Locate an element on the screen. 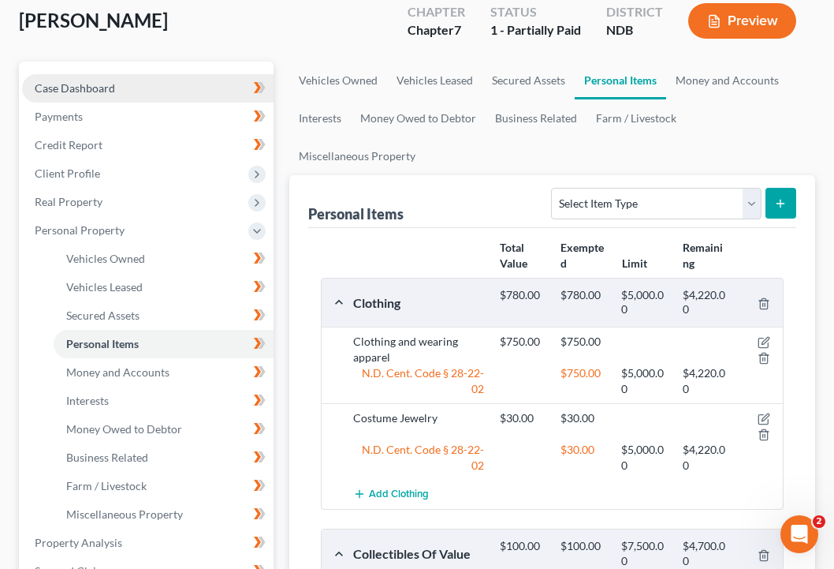 This screenshot has width=834, height=569. span: Vehicles Leased is located at coordinates (104, 286).